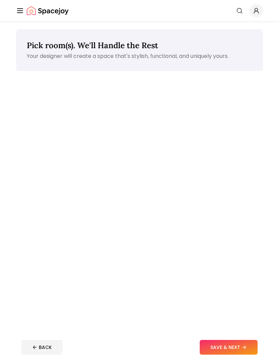 The width and height of the screenshot is (279, 360). What do you see at coordinates (139, 56) in the screenshot?
I see `p: Your designer will create a space that's stylish, functional, and uniquely yours.` at bounding box center [139, 56].